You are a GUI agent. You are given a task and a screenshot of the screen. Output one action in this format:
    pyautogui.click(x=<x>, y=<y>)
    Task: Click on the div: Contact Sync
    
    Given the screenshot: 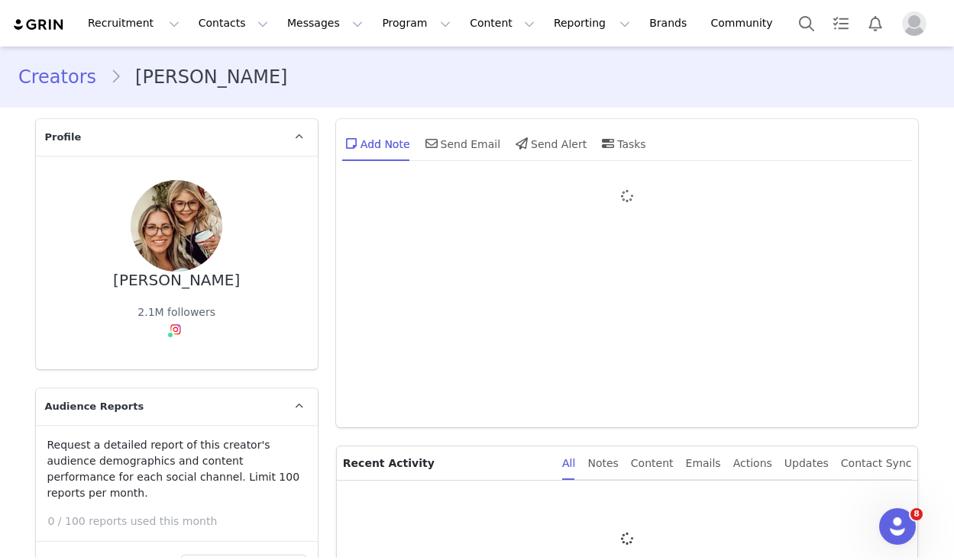 What is the action you would take?
    pyautogui.click(x=876, y=463)
    